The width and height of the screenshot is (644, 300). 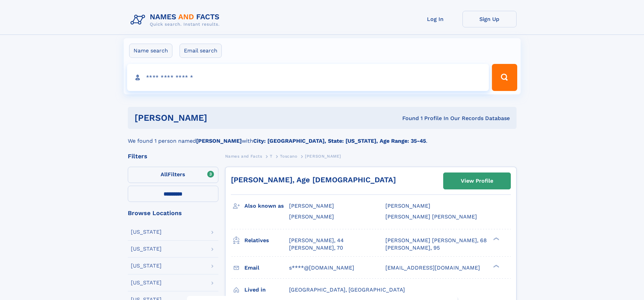 What do you see at coordinates (200, 51) in the screenshot?
I see `label: Email search` at bounding box center [200, 51].